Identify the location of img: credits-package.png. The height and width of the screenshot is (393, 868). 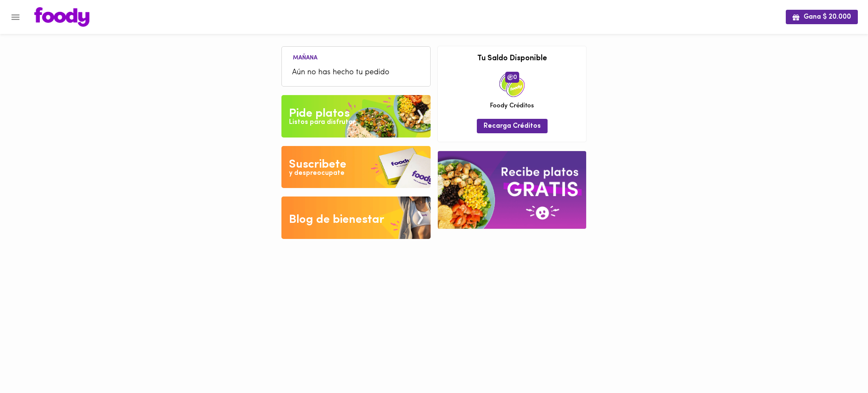
(512, 84).